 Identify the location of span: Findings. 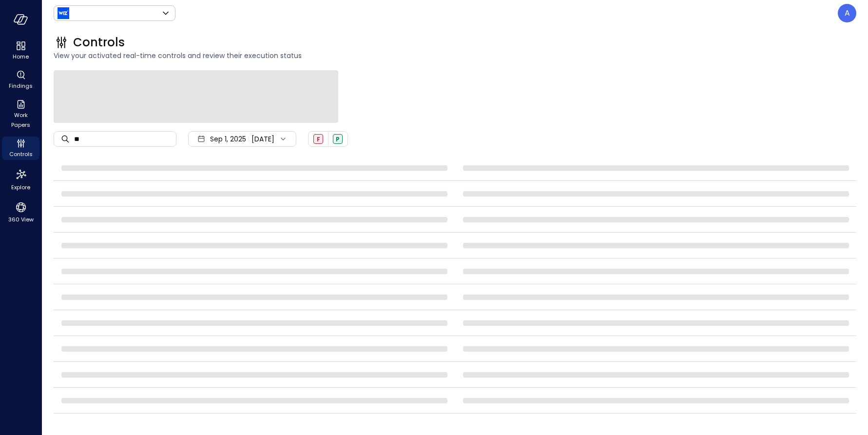
(21, 86).